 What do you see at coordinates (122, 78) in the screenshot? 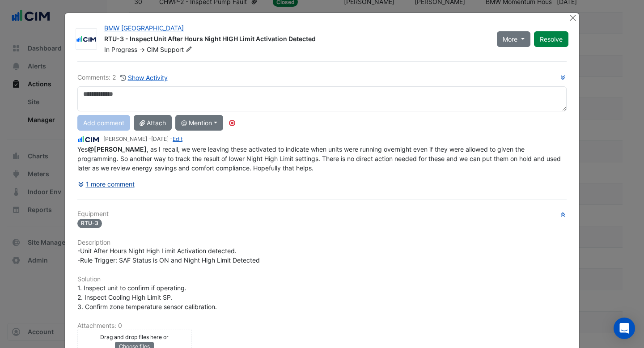
I see `div: Comments: 2` at bounding box center [122, 78].